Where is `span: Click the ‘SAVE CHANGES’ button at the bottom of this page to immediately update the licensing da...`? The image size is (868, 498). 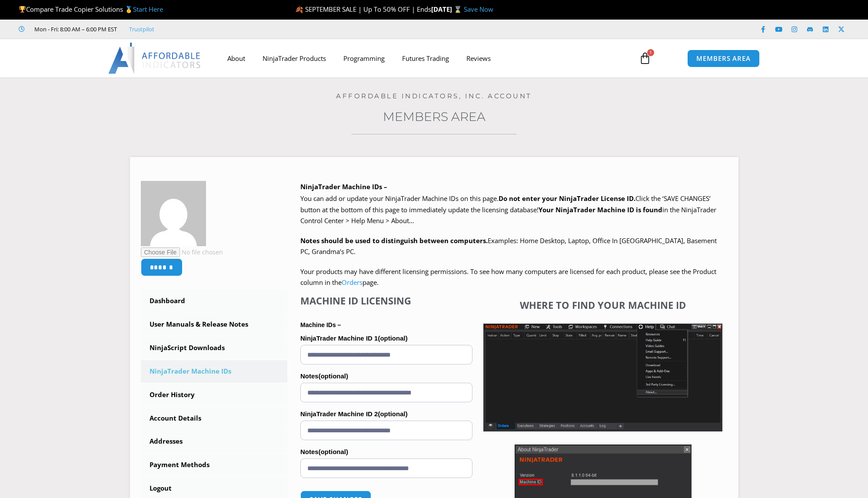
span: Click the ‘SAVE CHANGES’ button at the bottom of this page to immediately update the licensing da... is located at coordinates (508, 209).